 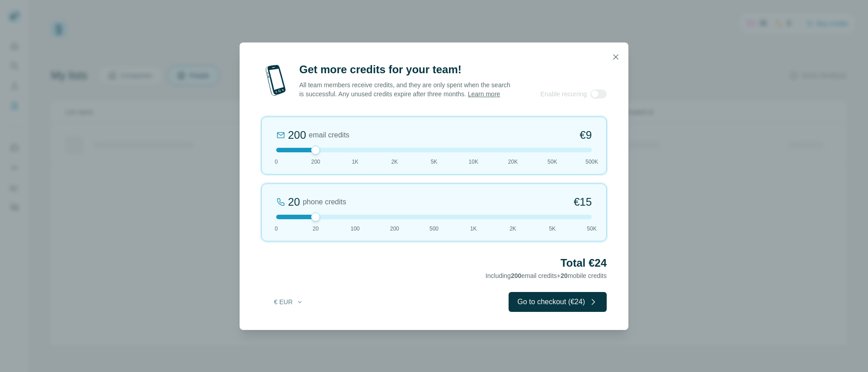 What do you see at coordinates (557, 301) in the screenshot?
I see `button: Go to checkout (€24)` at bounding box center [557, 301].